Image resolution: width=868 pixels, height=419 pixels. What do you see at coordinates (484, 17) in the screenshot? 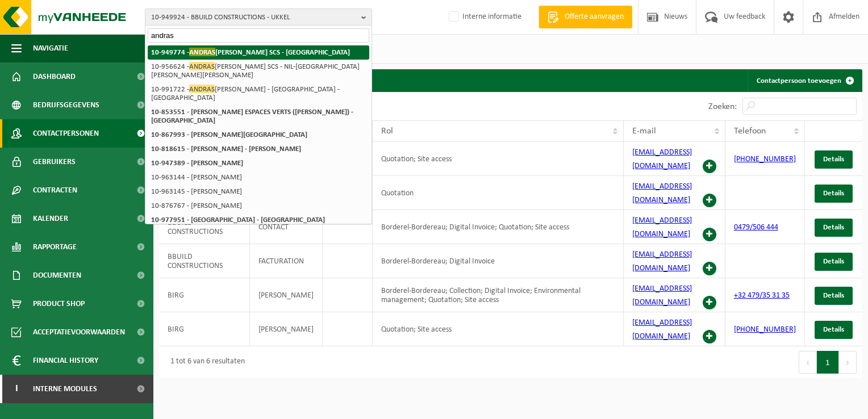
I see `label: Interne informatie` at bounding box center [484, 17].